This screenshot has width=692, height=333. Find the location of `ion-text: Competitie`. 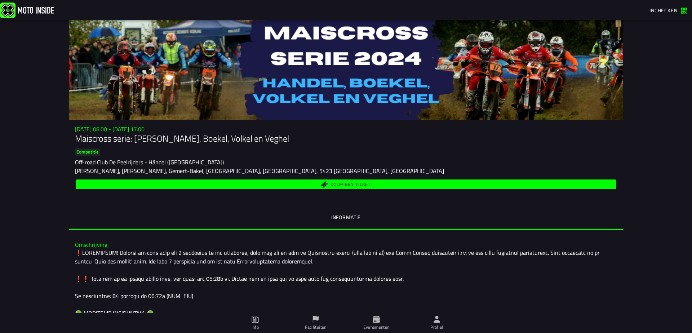

ion-text: Competitie is located at coordinates (88, 152).